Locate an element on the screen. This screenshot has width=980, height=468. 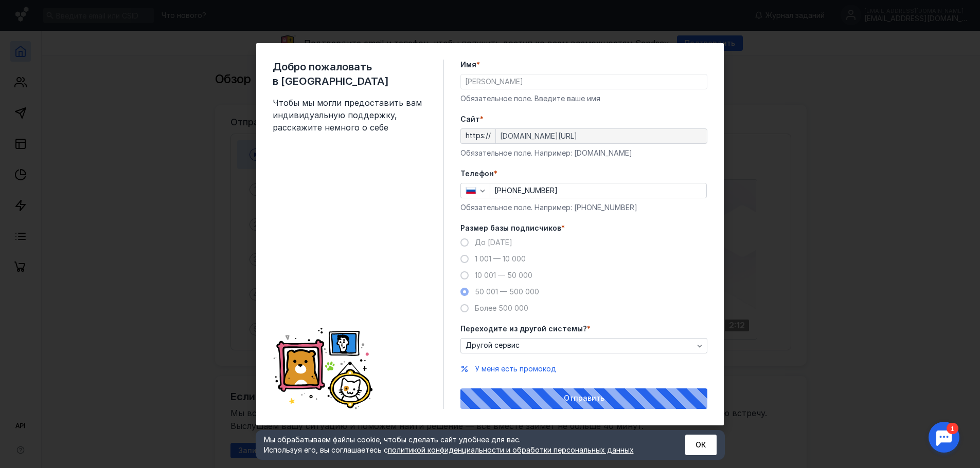
span: Размер базы подписчиков is located at coordinates (511, 228).